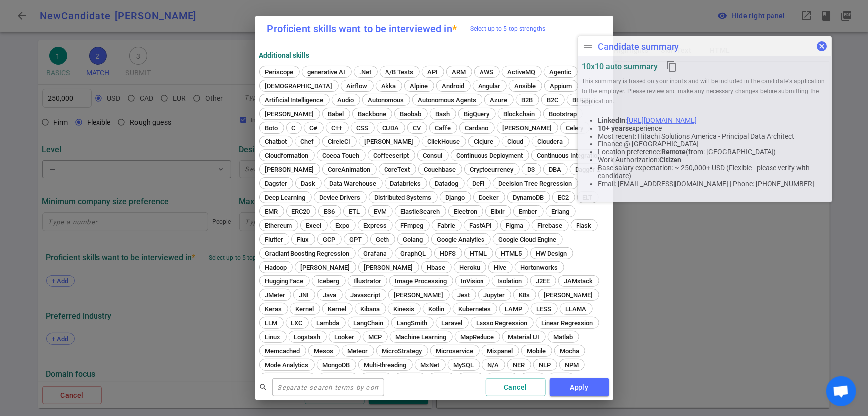 The height and width of the screenshot is (416, 868). I want to click on span: Erlang, so click(561, 211).